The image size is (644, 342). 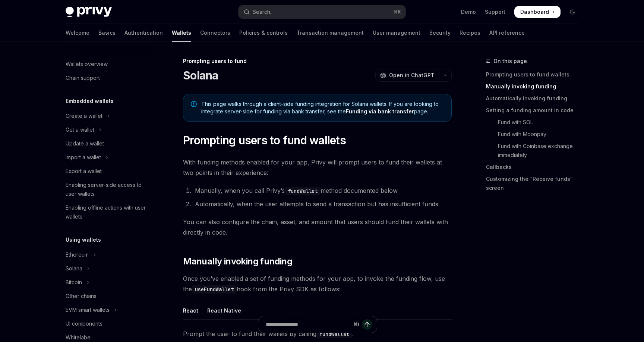 I want to click on span: With funding methods enabled for your app, Privy will prompt users to fund their wallets at two p..., so click(x=317, y=168).